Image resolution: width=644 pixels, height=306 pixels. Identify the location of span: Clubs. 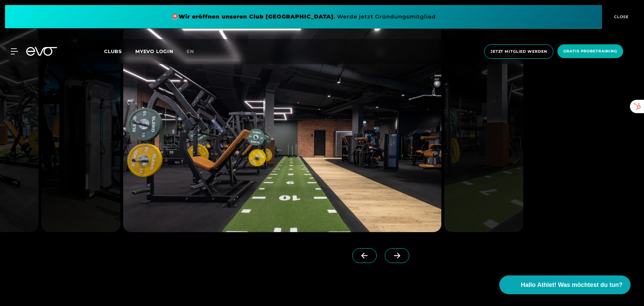
(112, 51).